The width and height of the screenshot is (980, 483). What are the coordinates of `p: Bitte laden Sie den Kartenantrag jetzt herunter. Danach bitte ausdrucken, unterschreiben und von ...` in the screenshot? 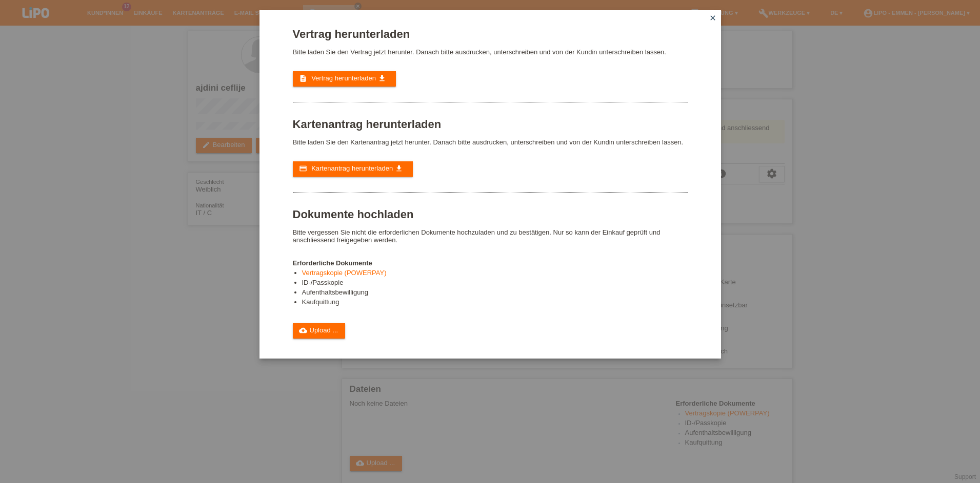 It's located at (490, 142).